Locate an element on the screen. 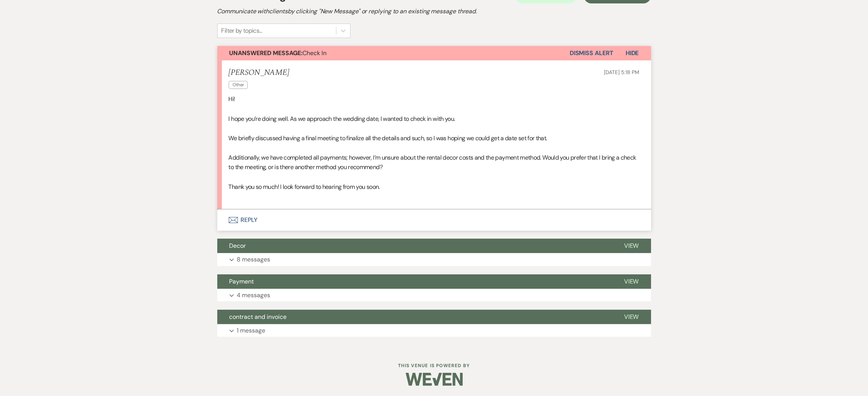 This screenshot has width=868, height=396. img: Weven Logo is located at coordinates (434, 380).